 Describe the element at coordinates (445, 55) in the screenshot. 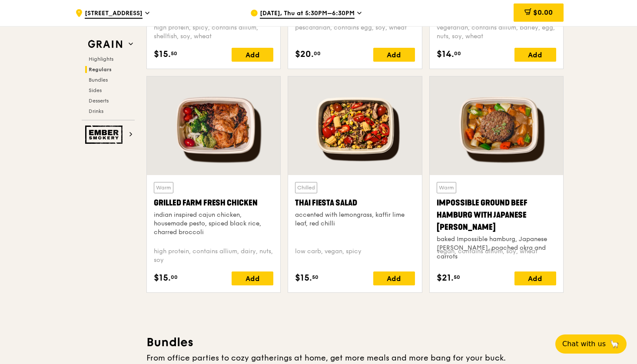

I see `span: $14.` at that location.